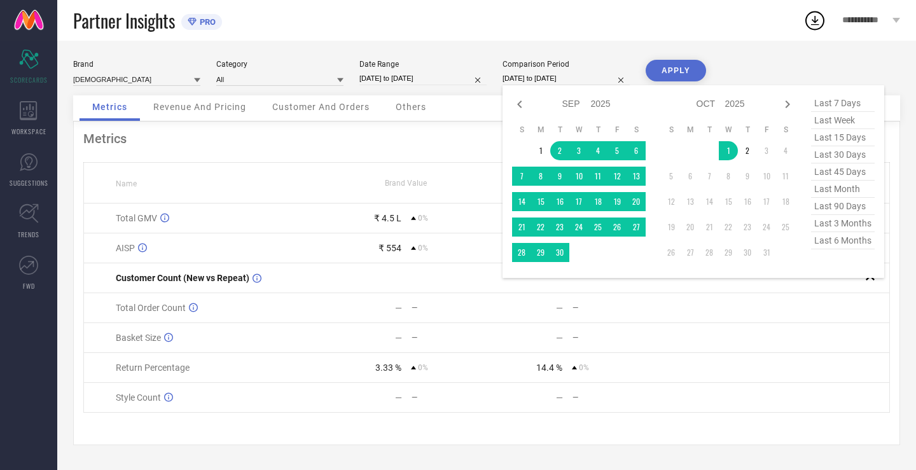 The height and width of the screenshot is (470, 916). Describe the element at coordinates (617, 176) in the screenshot. I see `td: Fri Sep 12 2025` at that location.